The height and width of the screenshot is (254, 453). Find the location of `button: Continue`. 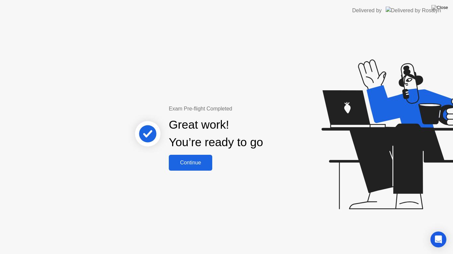

button: Continue is located at coordinates (190, 163).